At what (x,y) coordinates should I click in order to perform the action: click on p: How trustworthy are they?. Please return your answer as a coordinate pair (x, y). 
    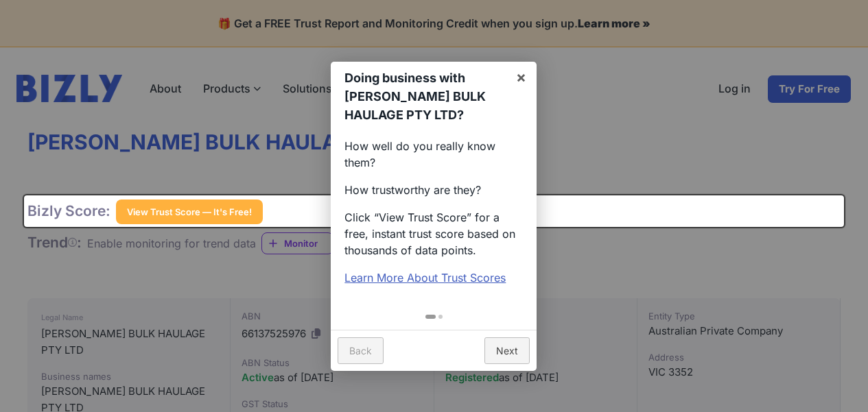
    Looking at the image, I should click on (434, 190).